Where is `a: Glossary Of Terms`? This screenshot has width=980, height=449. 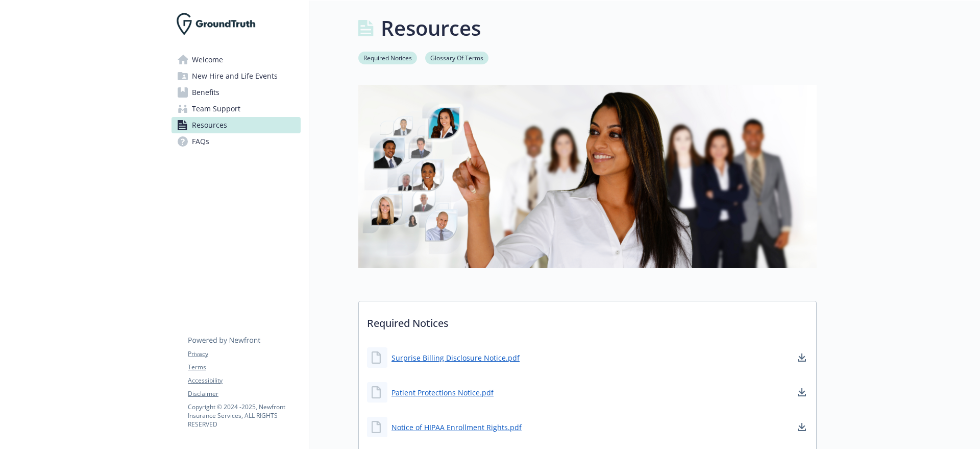 a: Glossary Of Terms is located at coordinates (456, 57).